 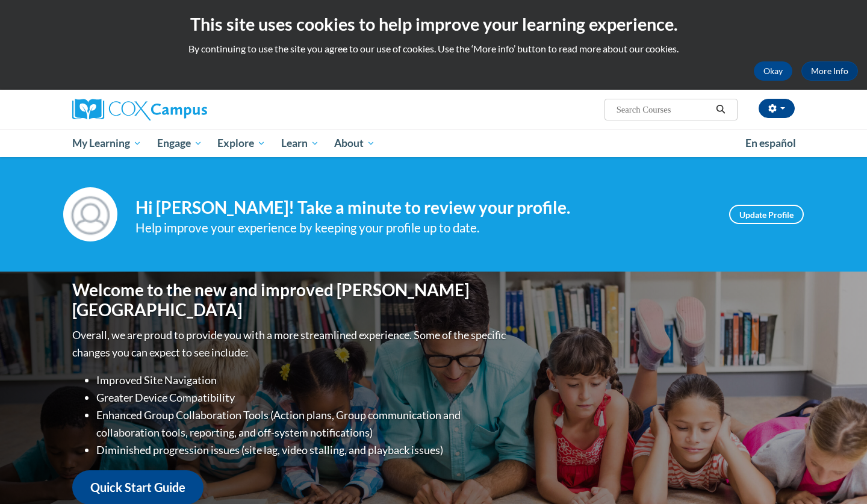 I want to click on li: Improved Site Navigation, so click(x=303, y=380).